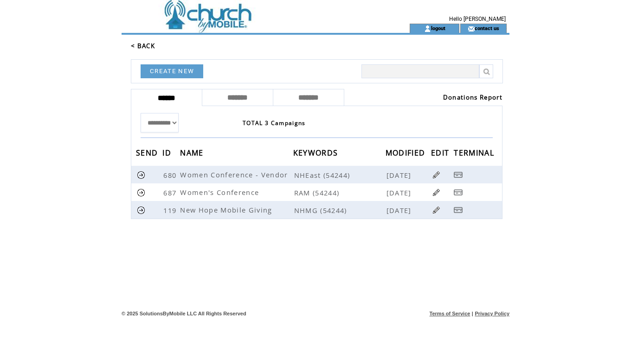  Describe the element at coordinates (170, 193) in the screenshot. I see `span: 687` at that location.